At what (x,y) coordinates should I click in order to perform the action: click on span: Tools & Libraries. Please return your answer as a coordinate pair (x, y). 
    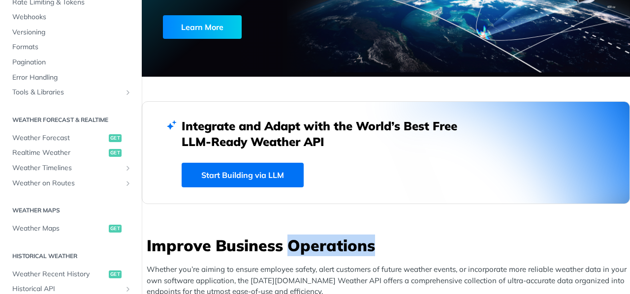
    Looking at the image, I should click on (67, 92).